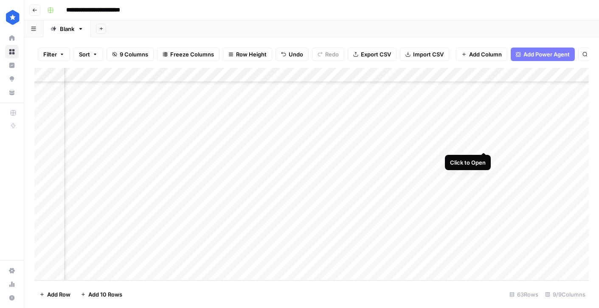  I want to click on span: Import CSV, so click(428, 54).